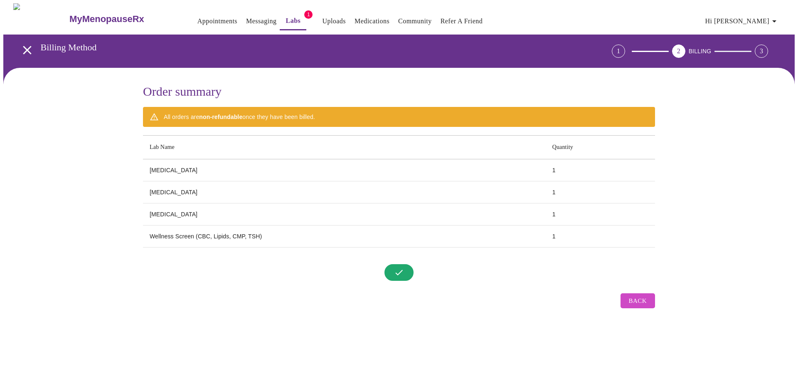  I want to click on button: Medications, so click(372, 21).